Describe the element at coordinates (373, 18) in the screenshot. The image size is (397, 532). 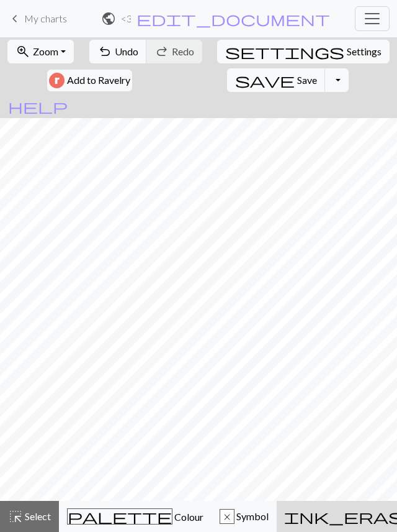
I see `button: Toggle navigation` at that location.